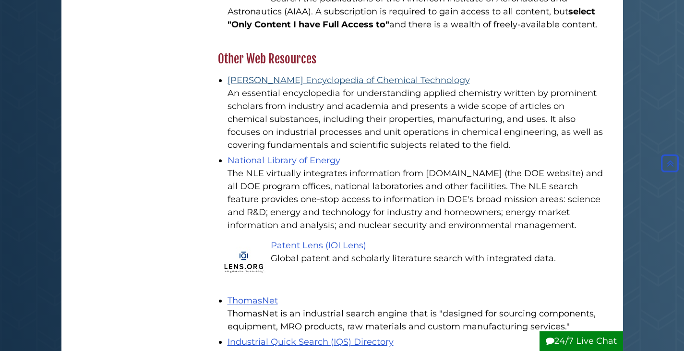 The width and height of the screenshot is (684, 351). Describe the element at coordinates (670, 163) in the screenshot. I see `a: Back to Top` at that location.